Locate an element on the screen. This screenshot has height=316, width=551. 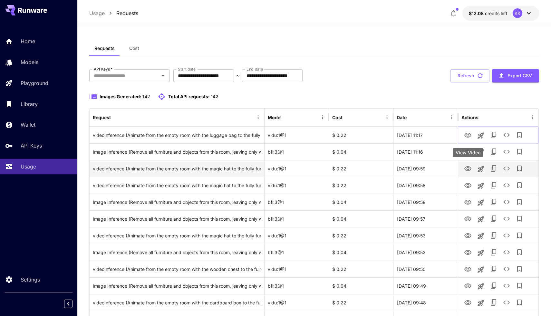
p: Home is located at coordinates (28, 41).